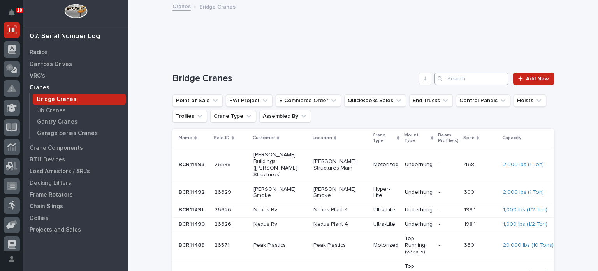 Image resolution: width=598 pixels, height=271 pixels. Describe the element at coordinates (538, 79) in the screenshot. I see `span: Add New` at that location.